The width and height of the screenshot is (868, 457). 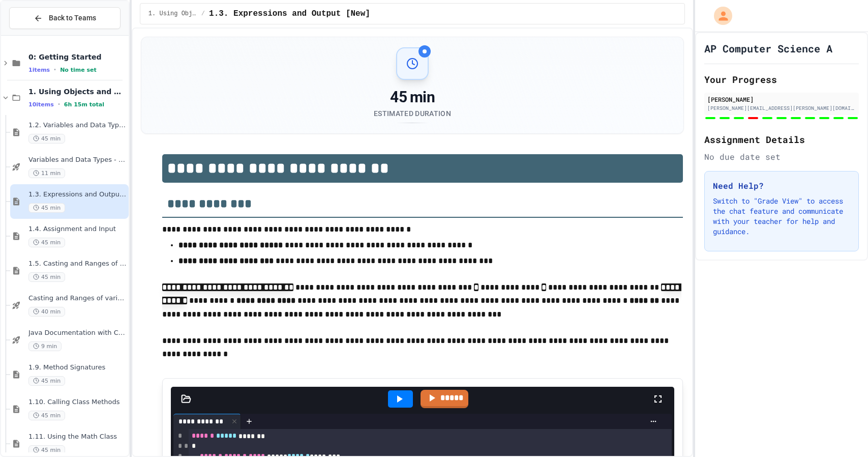 What do you see at coordinates (77, 160) in the screenshot?
I see `span: Variables and Data Types - Quiz` at bounding box center [77, 160].